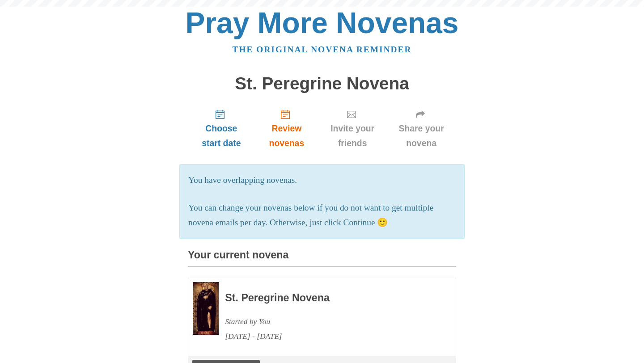 This screenshot has height=363, width=644. Describe the element at coordinates (328, 322) in the screenshot. I see `div: Started by You` at that location.